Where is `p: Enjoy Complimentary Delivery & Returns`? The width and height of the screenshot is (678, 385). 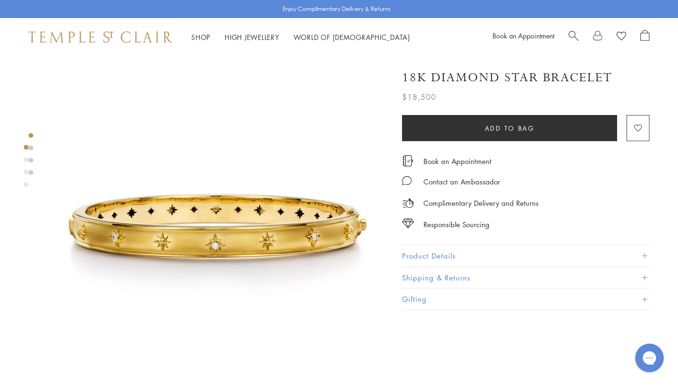
p: Enjoy Complimentary Delivery & Returns is located at coordinates (336, 9).